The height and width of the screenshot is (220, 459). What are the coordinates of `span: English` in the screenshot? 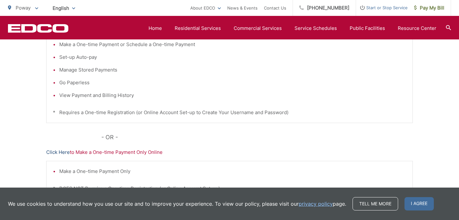 It's located at (64, 8).